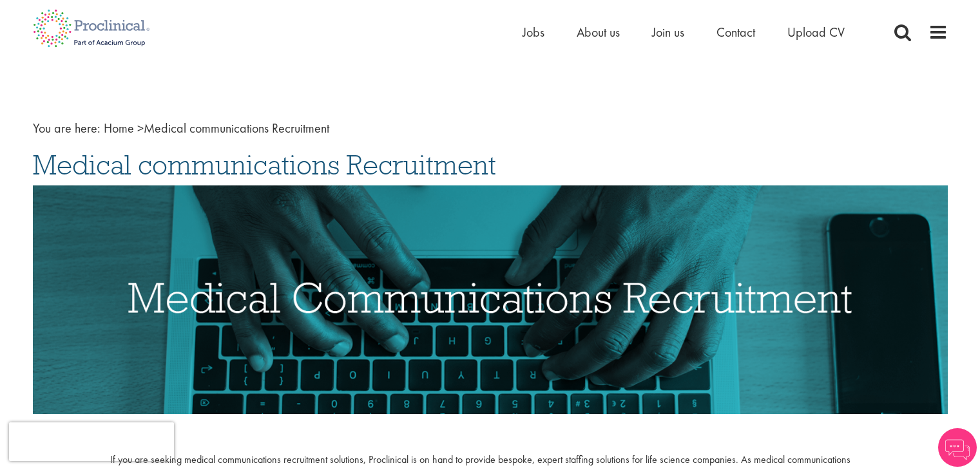 The height and width of the screenshot is (470, 980). I want to click on span: Contact, so click(736, 32).